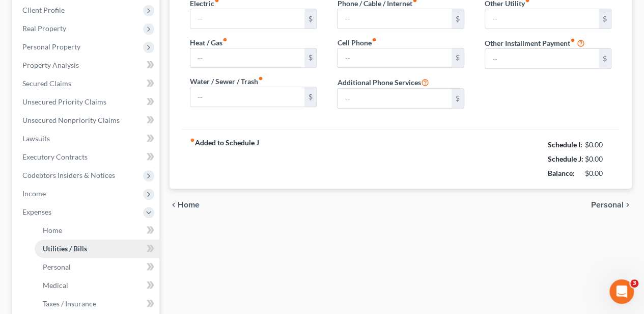 This screenshot has height=314, width=644. Describe the element at coordinates (34, 193) in the screenshot. I see `span: Income` at that location.